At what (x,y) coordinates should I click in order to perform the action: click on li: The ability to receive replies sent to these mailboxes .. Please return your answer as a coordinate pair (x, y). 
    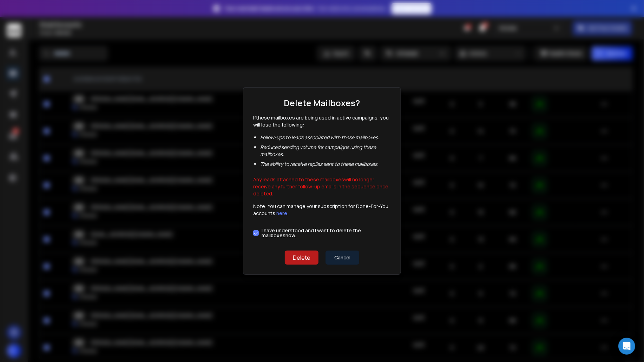
    Looking at the image, I should click on (325, 164).